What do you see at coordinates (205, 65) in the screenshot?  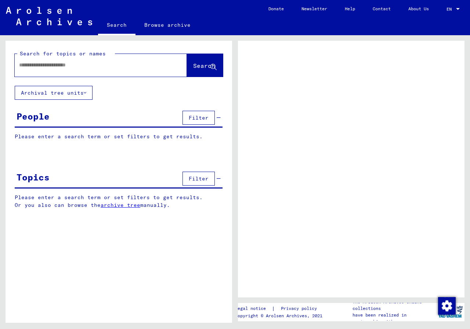 I see `button: Search` at bounding box center [205, 65].